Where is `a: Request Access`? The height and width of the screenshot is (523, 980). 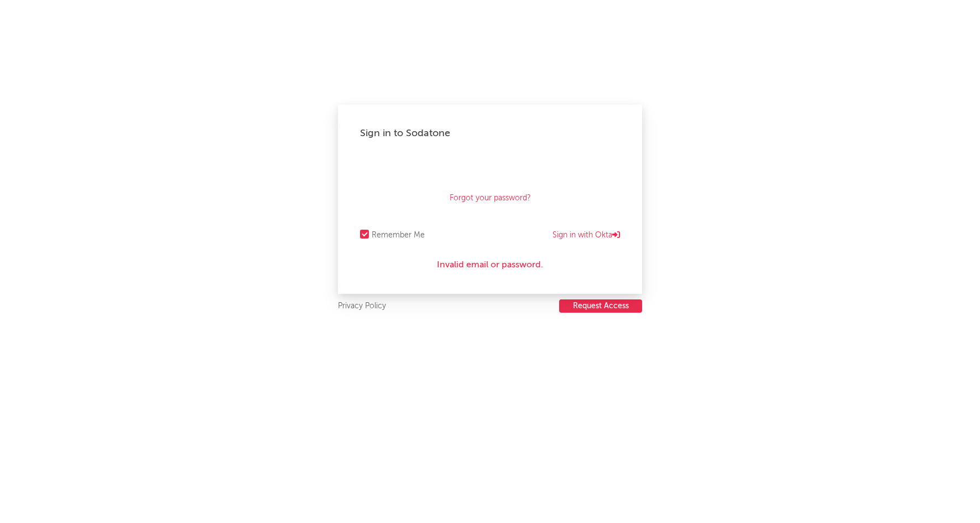 a: Request Access is located at coordinates (600, 306).